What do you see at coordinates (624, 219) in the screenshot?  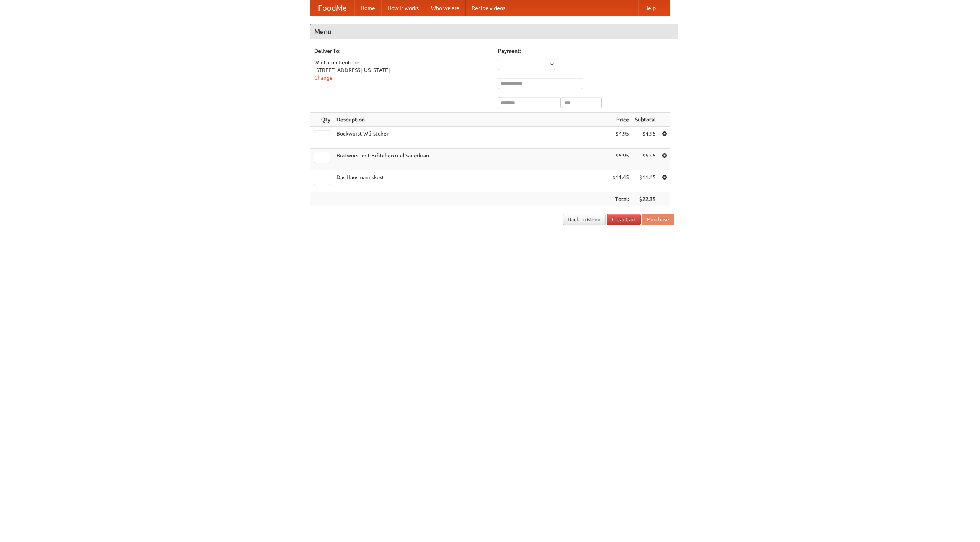 I see `a: Clear Cart` at bounding box center [624, 219].